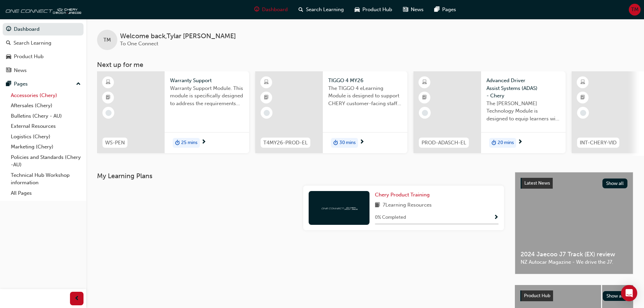 This screenshot has width=644, height=308. Describe the element at coordinates (402, 195) in the screenshot. I see `span: Chery Product Training` at that location.